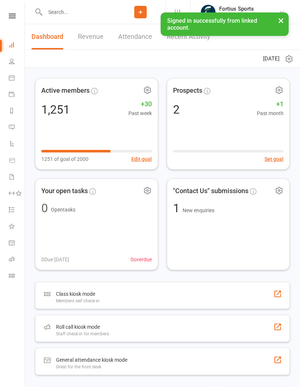  Describe the element at coordinates (188, 90) in the screenshot. I see `span: Prospects` at that location.